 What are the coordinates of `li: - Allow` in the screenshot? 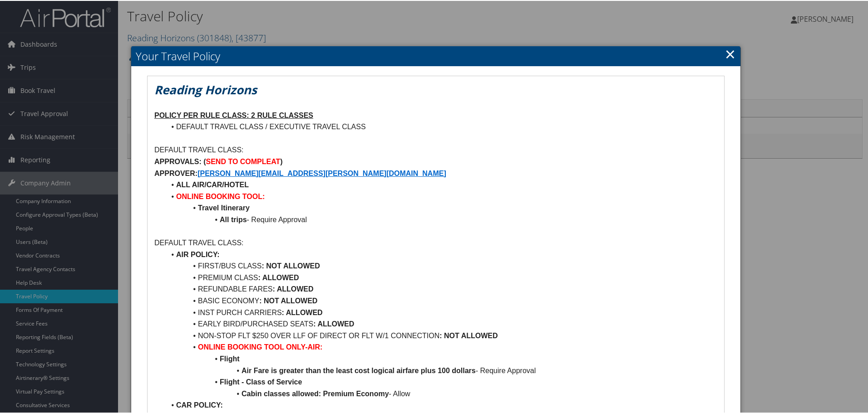 It's located at (441, 393).